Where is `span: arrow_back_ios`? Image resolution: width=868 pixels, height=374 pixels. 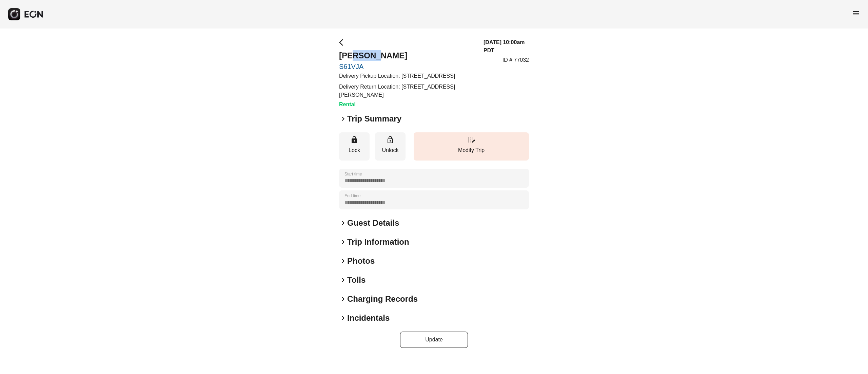 span: arrow_back_ios is located at coordinates (343, 43).